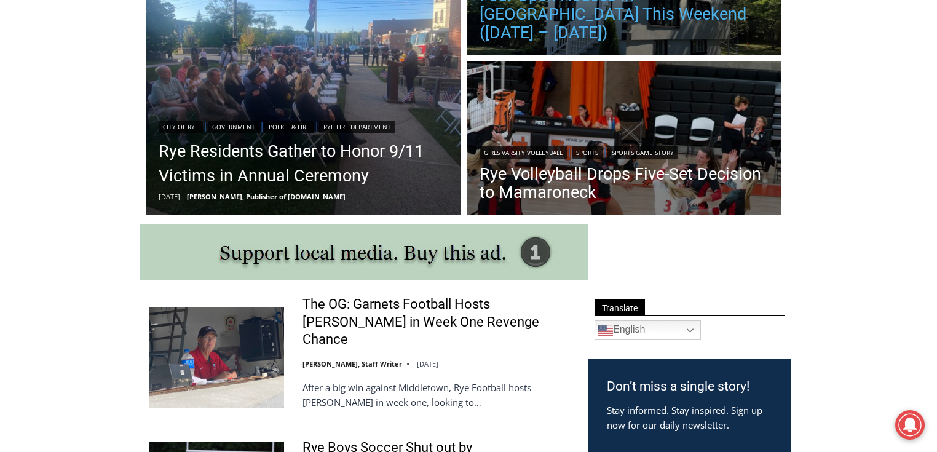  Describe the element at coordinates (364, 252) in the screenshot. I see `a: support local media, buy this ad` at that location.